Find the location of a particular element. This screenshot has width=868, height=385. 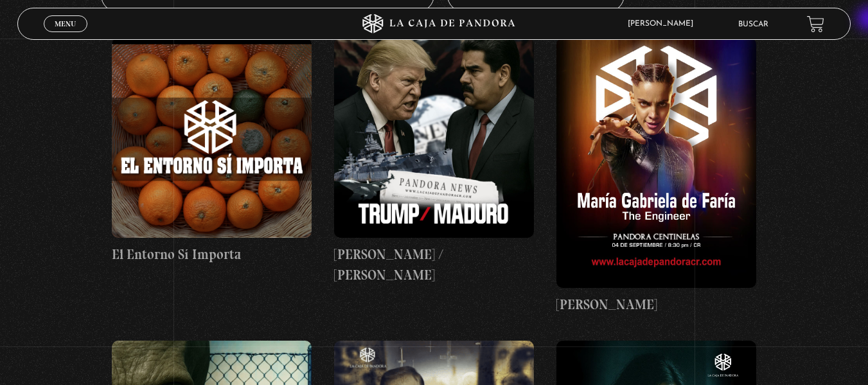

a: Buscar is located at coordinates (753, 24).